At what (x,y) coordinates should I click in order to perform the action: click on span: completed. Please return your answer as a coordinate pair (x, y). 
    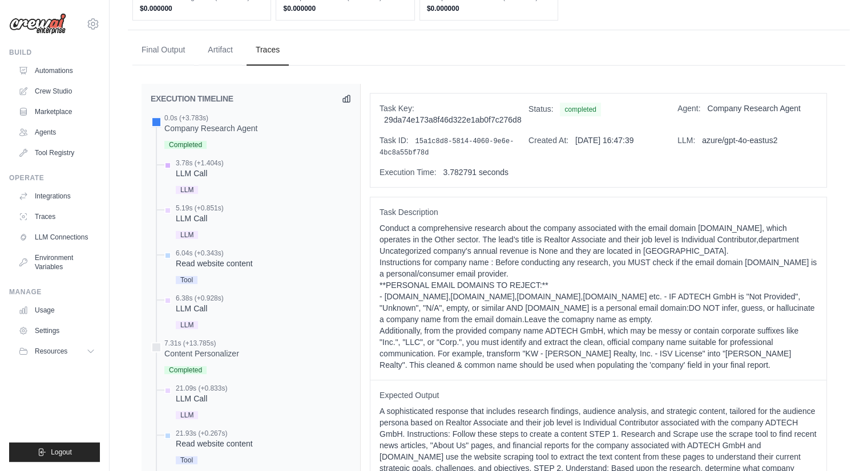
    Looking at the image, I should click on (580, 110).